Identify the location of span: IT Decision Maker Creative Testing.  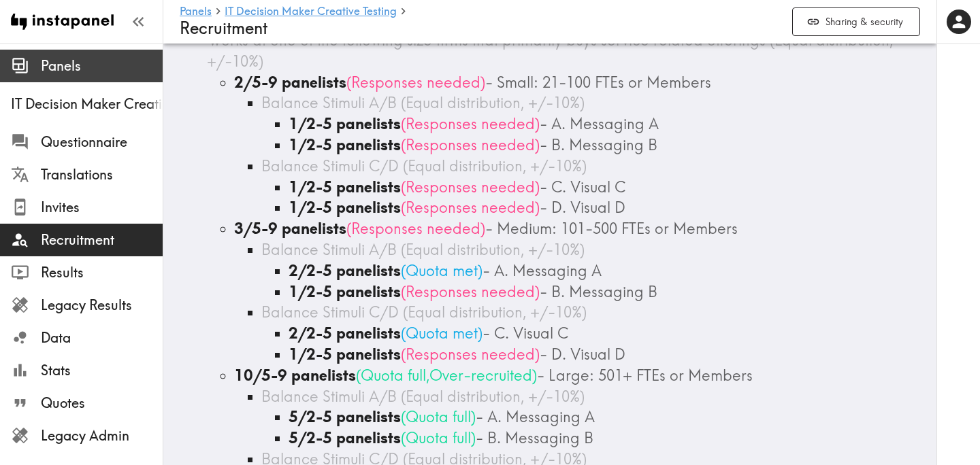
(86, 104).